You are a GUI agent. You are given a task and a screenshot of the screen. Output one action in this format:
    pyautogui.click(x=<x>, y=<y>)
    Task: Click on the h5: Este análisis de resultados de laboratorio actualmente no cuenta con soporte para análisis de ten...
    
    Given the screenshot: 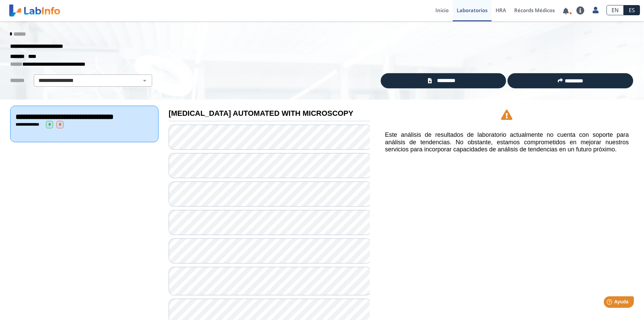 What is the action you would take?
    pyautogui.click(x=507, y=142)
    